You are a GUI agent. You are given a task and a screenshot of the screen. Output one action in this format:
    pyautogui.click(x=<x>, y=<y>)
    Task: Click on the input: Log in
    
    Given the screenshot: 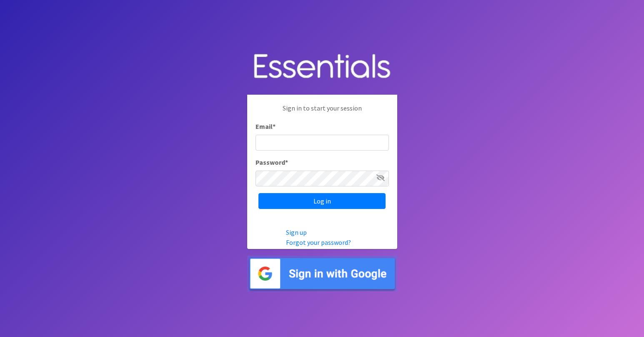 What is the action you would take?
    pyautogui.click(x=322, y=201)
    